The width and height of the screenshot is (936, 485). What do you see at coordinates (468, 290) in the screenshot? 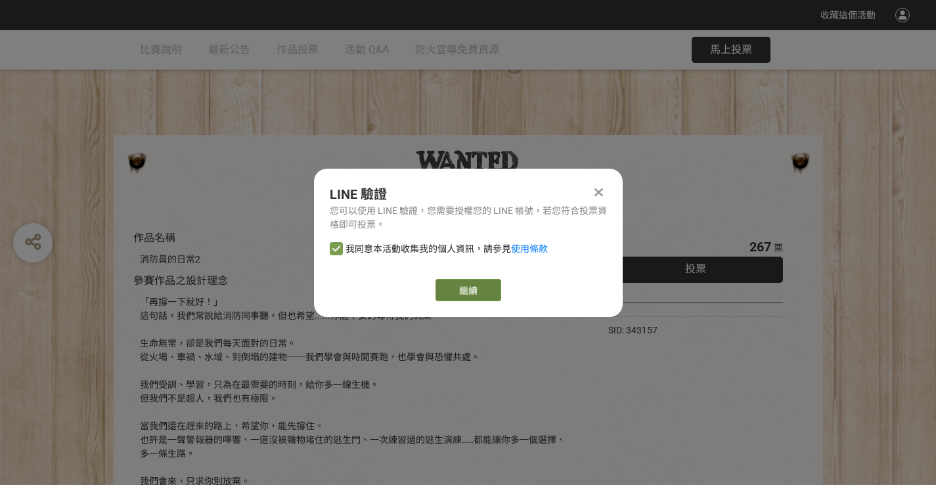
I see `a: 繼續` at bounding box center [468, 290].